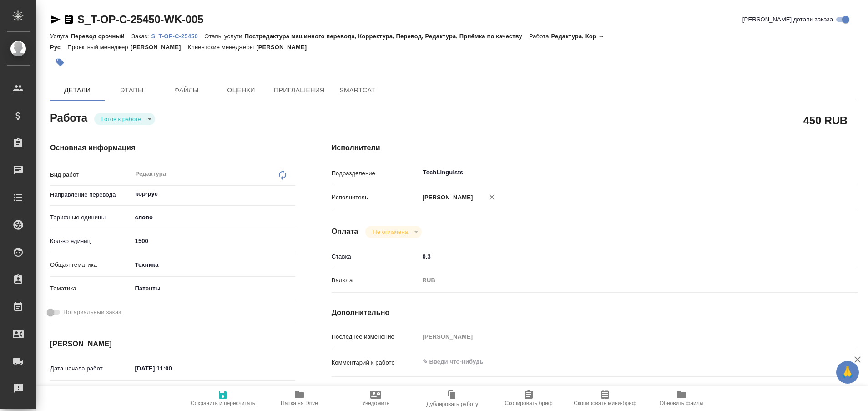  Describe the element at coordinates (540, 36) in the screenshot. I see `p: Работа` at that location.